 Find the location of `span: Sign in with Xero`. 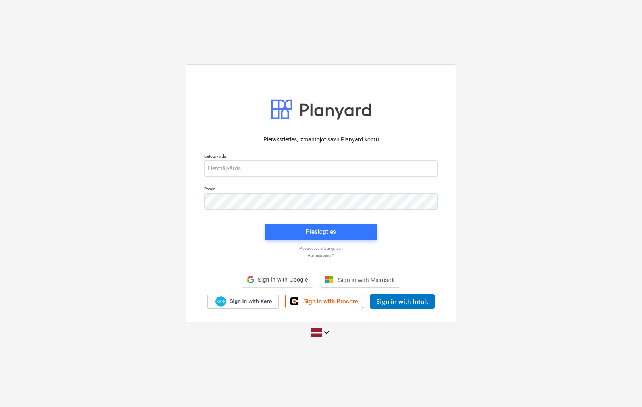

span: Sign in with Xero is located at coordinates (250, 301).